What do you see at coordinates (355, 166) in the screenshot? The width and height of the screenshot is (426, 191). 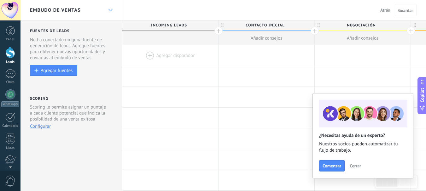 I see `button: Cerrar` at bounding box center [355, 166].